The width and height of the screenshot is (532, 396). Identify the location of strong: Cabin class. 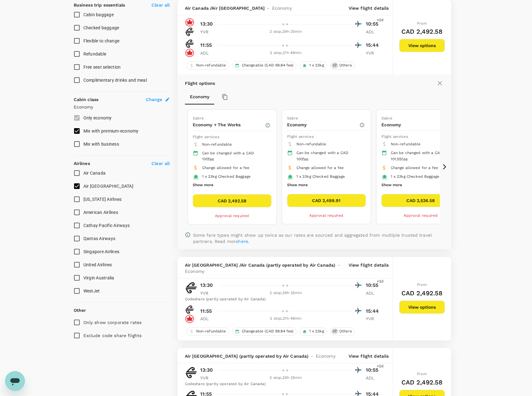
(86, 100).